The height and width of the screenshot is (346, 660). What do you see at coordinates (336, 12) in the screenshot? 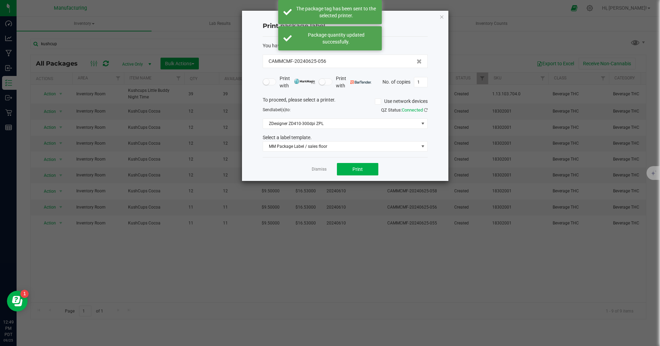
I see `div: The package tag has been sent to the selected printer.` at bounding box center [336, 12].